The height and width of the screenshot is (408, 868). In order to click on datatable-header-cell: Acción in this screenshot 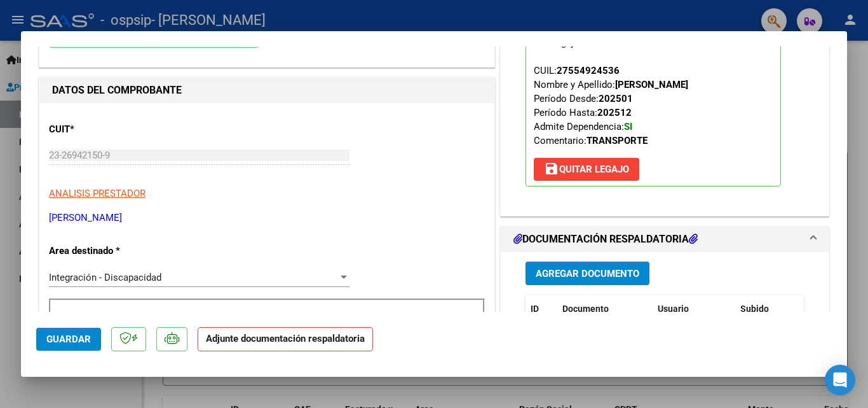, I will do `click(831, 308)`.